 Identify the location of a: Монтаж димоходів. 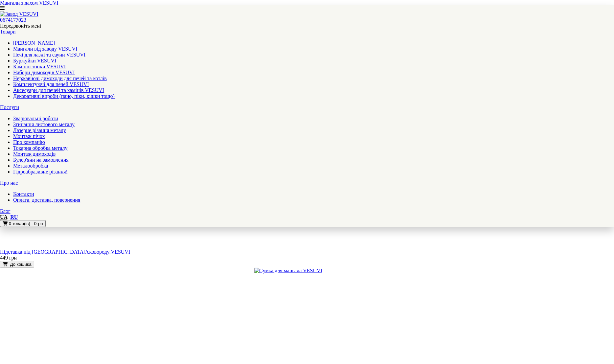
(34, 154).